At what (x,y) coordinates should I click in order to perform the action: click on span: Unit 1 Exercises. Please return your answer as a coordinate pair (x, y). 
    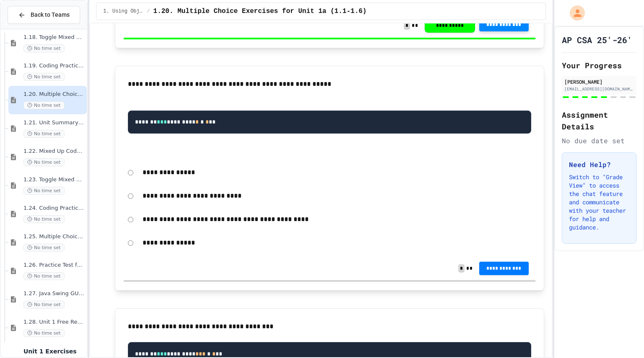
    Looking at the image, I should click on (54, 351).